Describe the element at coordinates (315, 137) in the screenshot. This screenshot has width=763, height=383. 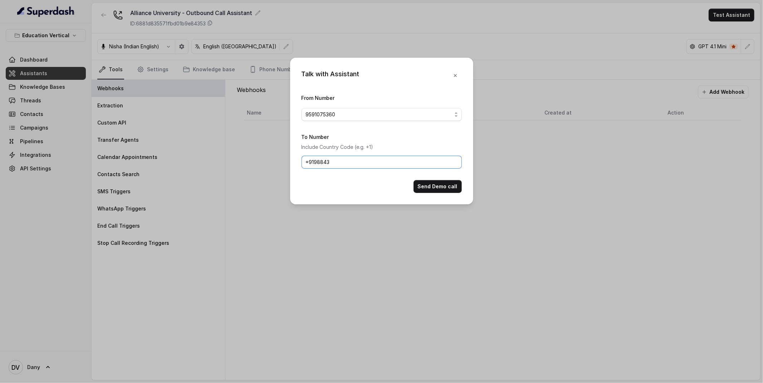
I see `label: To Number` at that location.